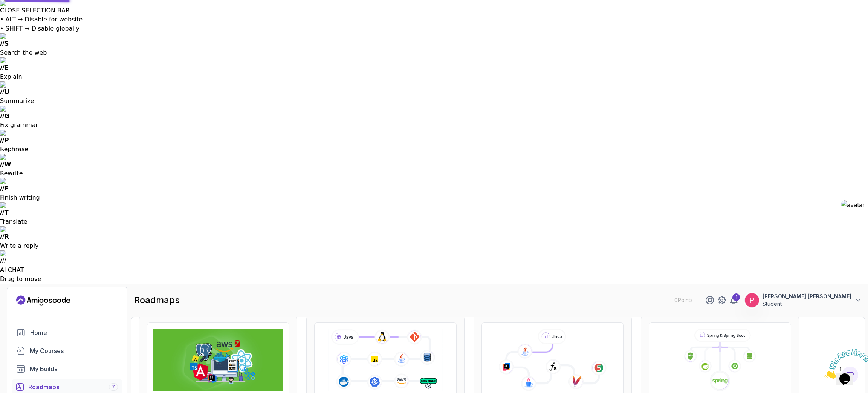  Describe the element at coordinates (73, 387) in the screenshot. I see `div: Roadmaps` at that location.